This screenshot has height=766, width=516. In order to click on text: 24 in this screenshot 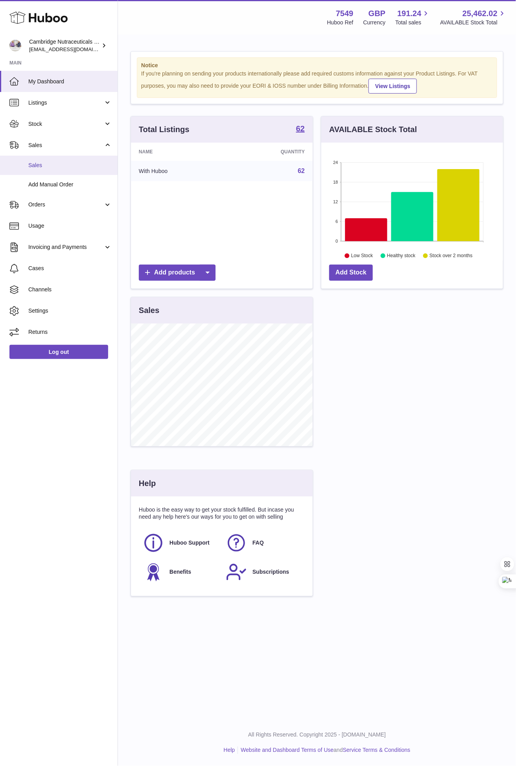, I will do `click(335, 162)`.